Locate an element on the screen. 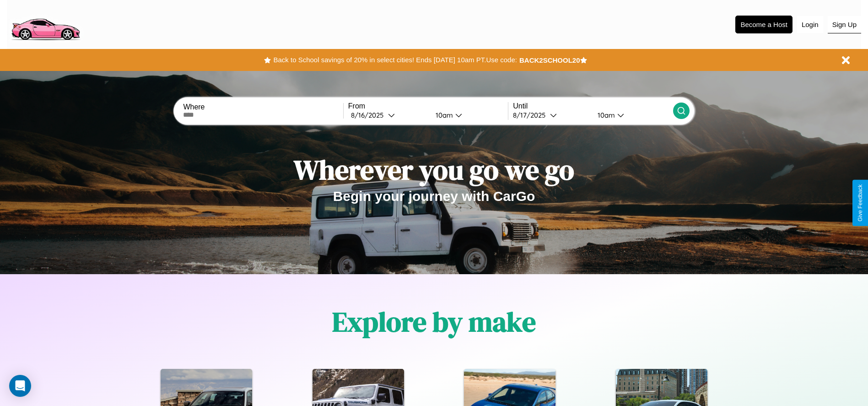 The height and width of the screenshot is (406, 868). button: Become a Host is located at coordinates (764, 24).